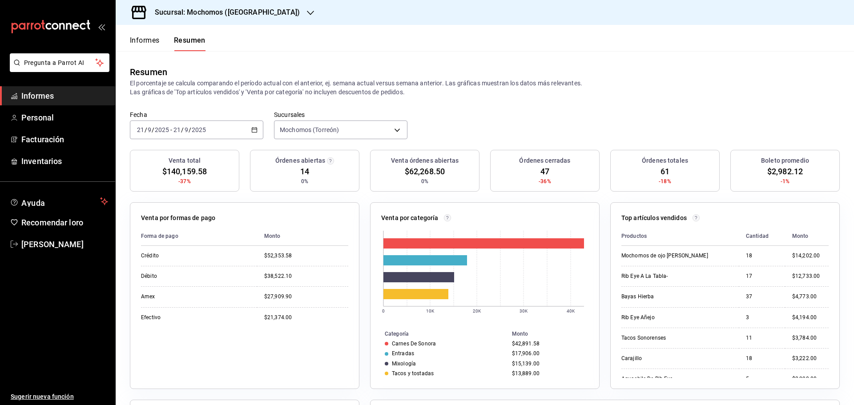  Describe the element at coordinates (43, 139) in the screenshot. I see `font: Facturación` at that location.